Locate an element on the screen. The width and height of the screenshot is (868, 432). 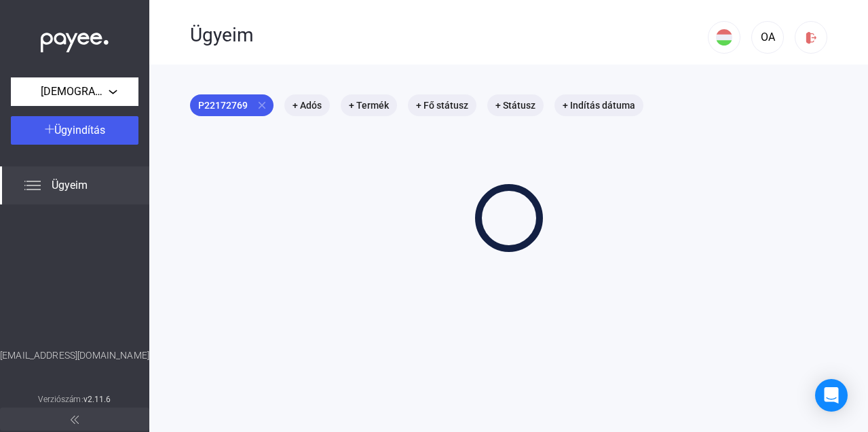
img: arrow-double-left-grey.svg is located at coordinates (75, 419).